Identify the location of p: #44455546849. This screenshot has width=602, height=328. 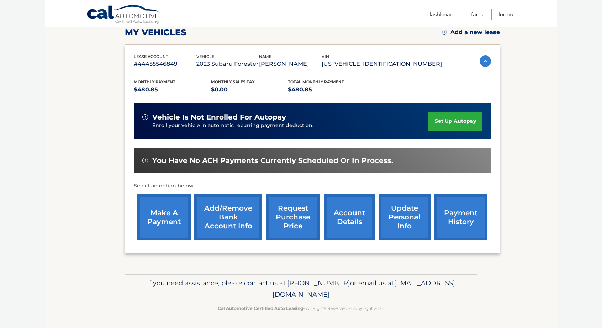
(165, 64).